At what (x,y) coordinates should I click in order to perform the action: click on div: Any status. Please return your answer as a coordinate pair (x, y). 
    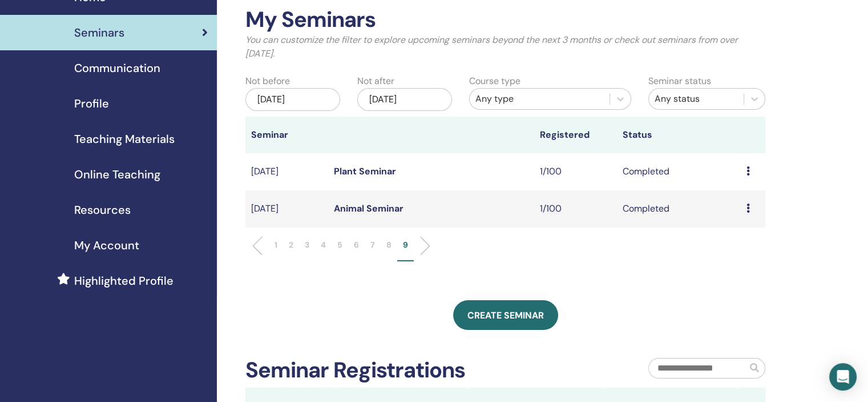
    Looking at the image, I should click on (697, 99).